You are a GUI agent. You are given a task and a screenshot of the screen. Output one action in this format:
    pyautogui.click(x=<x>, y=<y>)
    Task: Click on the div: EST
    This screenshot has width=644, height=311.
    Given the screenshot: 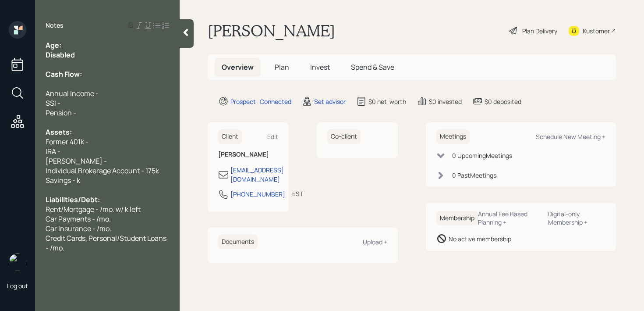 What is the action you would take?
    pyautogui.click(x=297, y=194)
    